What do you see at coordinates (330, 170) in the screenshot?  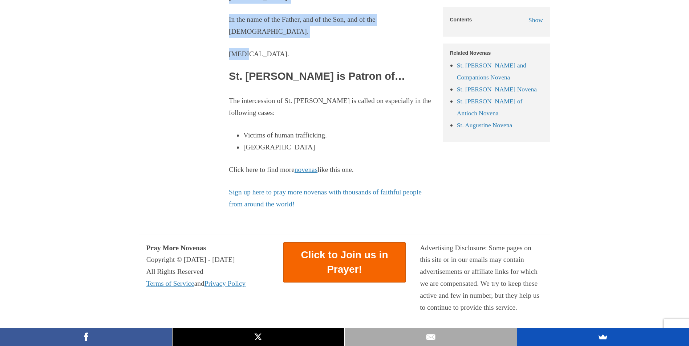 I see `p: Click here to find more like this one.` at bounding box center [330, 170].